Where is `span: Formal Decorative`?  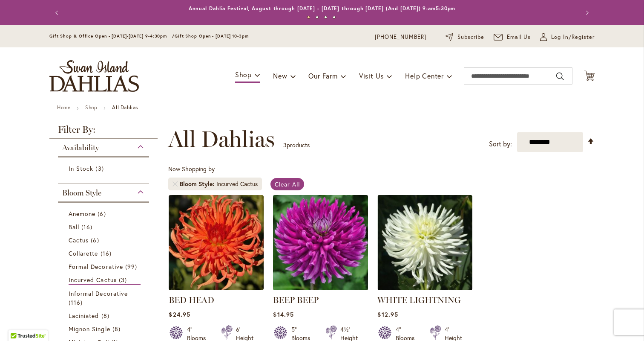 span: Formal Decorative is located at coordinates (96, 266).